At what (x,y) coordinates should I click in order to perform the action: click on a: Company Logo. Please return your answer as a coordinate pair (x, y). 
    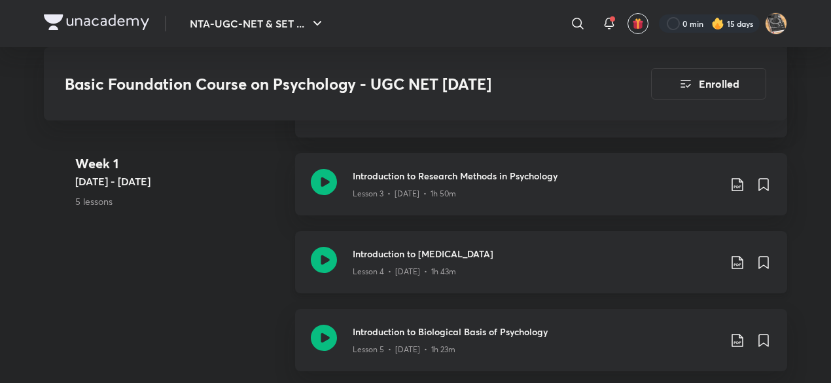
    Looking at the image, I should click on (96, 24).